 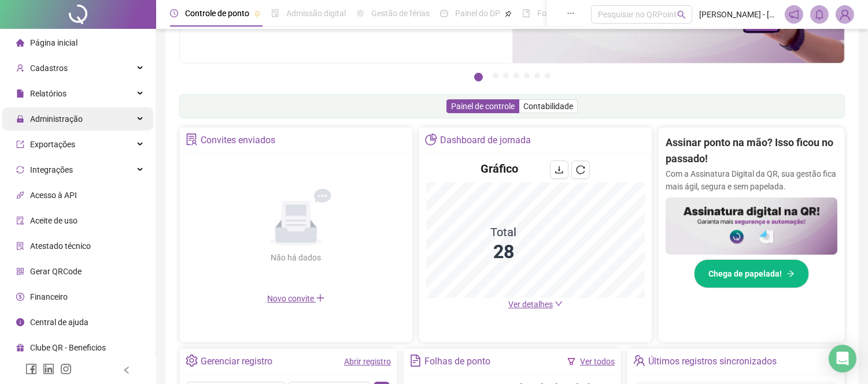 I want to click on span: Aceite de uso, so click(x=54, y=220).